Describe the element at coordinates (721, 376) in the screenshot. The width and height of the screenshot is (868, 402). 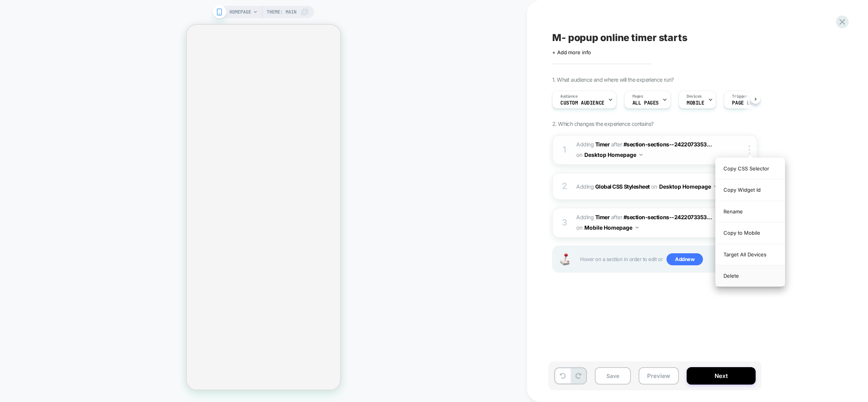
I see `button: Next` at that location.